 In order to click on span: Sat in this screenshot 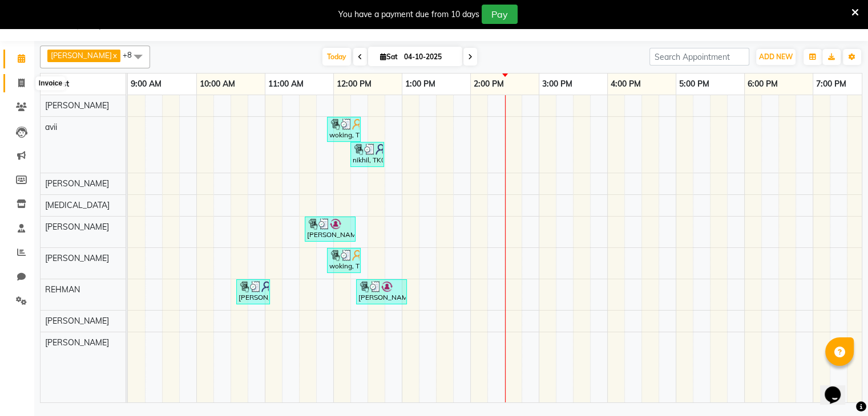, I will do `click(388, 57)`.